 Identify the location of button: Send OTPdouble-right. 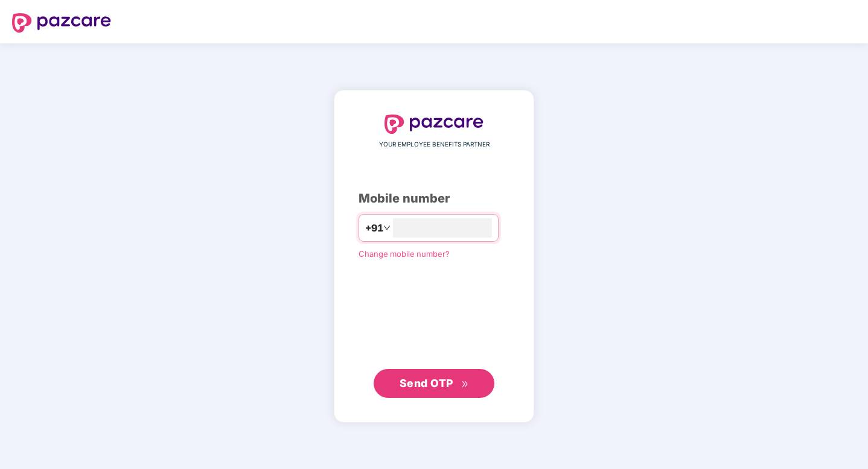
(434, 384).